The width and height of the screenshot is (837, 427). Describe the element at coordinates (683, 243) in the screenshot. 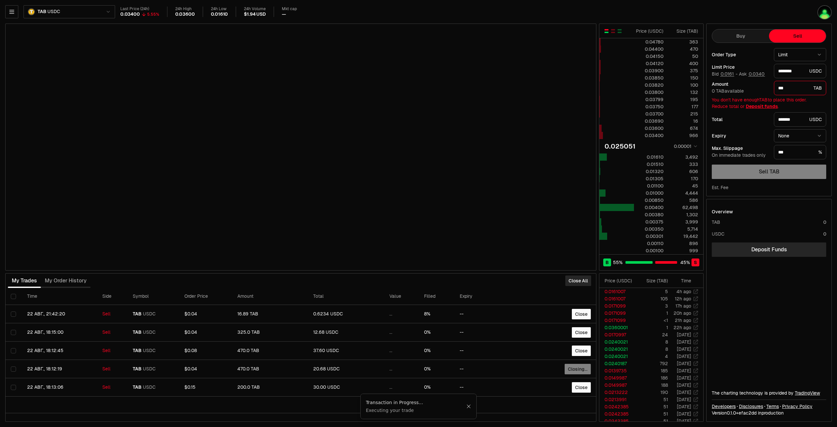

I see `div: 896` at that location.